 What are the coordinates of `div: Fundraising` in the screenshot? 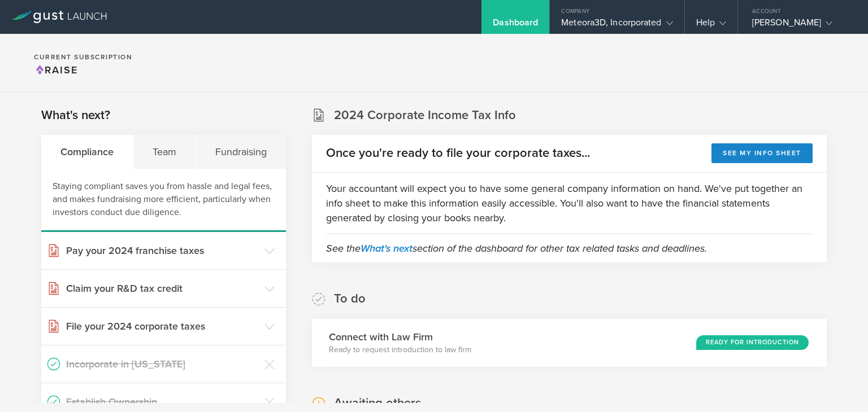 It's located at (240, 152).